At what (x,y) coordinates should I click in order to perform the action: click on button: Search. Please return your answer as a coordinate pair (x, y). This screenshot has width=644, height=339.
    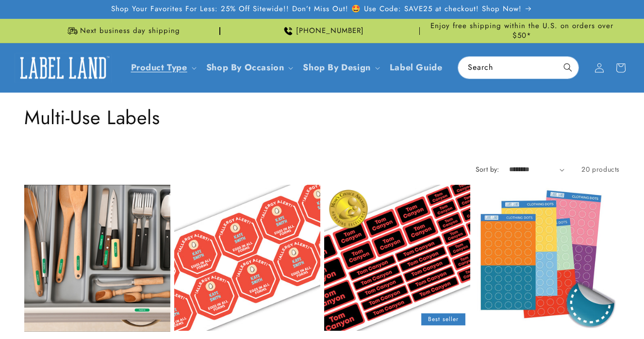
    Looking at the image, I should click on (568, 68).